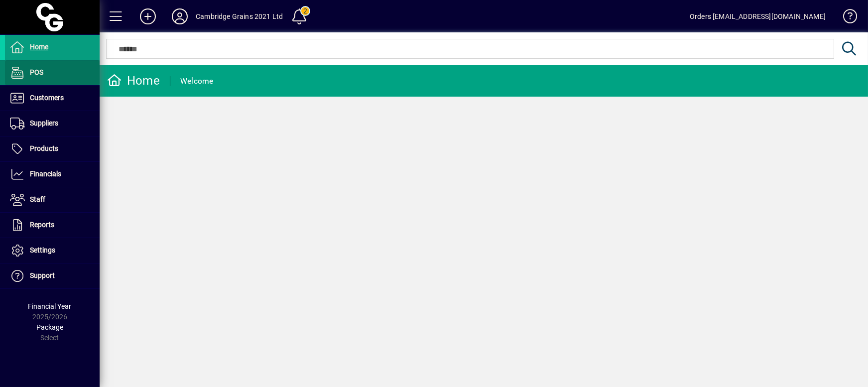  Describe the element at coordinates (52, 149) in the screenshot. I see `a: Products` at that location.